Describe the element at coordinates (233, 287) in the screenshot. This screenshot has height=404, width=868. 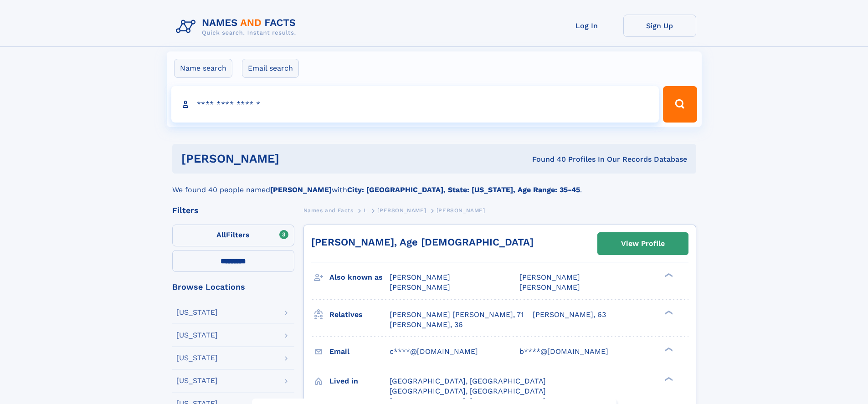
I see `div: Browse Locations` at that location.